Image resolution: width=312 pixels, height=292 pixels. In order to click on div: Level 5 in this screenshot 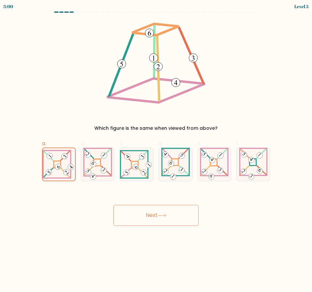, I will do `click(301, 6)`.